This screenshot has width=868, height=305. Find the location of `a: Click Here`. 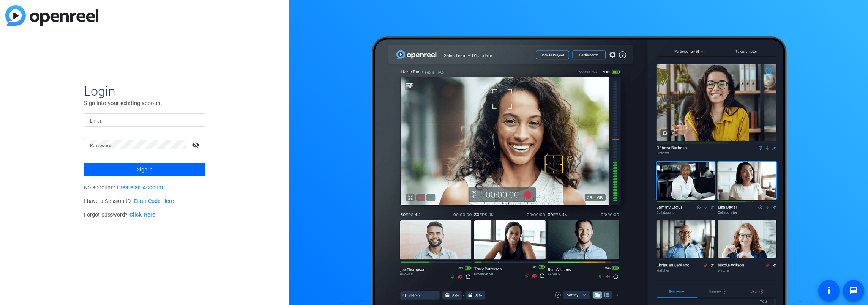

a: Click Here is located at coordinates (142, 215).